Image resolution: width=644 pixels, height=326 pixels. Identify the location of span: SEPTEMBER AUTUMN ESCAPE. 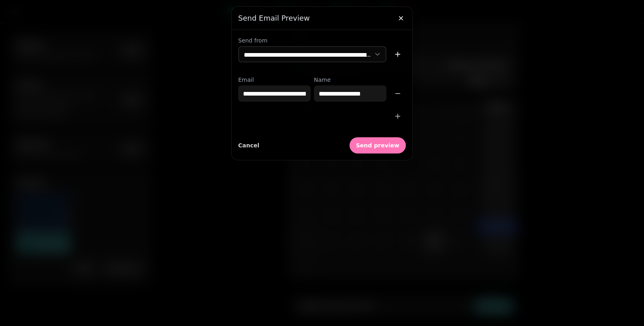
(65, 61).